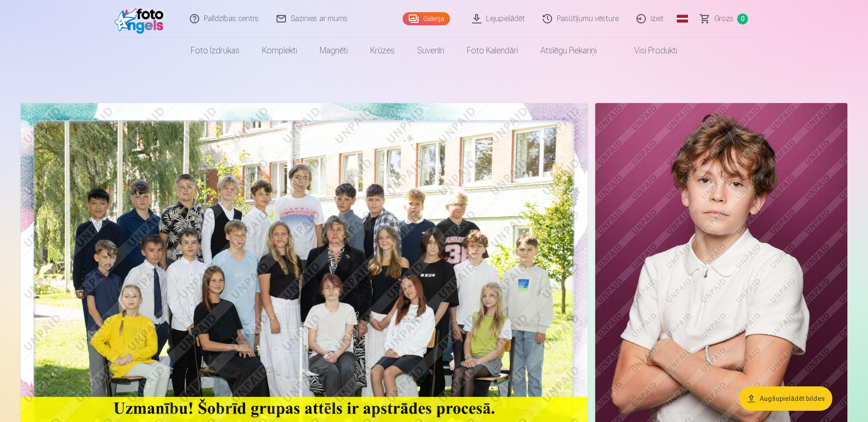 The width and height of the screenshot is (868, 422). I want to click on a: Atslēgu piekariņi, so click(569, 51).